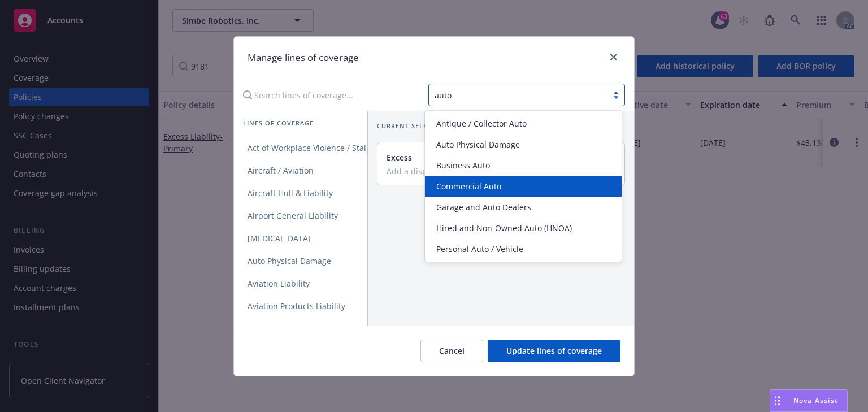  What do you see at coordinates (484, 207) in the screenshot?
I see `span: Garage and Auto Dealers` at bounding box center [484, 207].